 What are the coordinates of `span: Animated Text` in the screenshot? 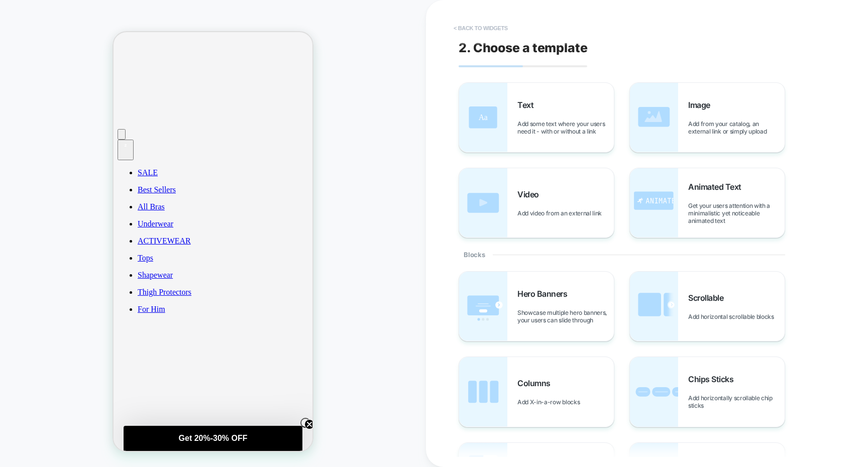 It's located at (717, 187).